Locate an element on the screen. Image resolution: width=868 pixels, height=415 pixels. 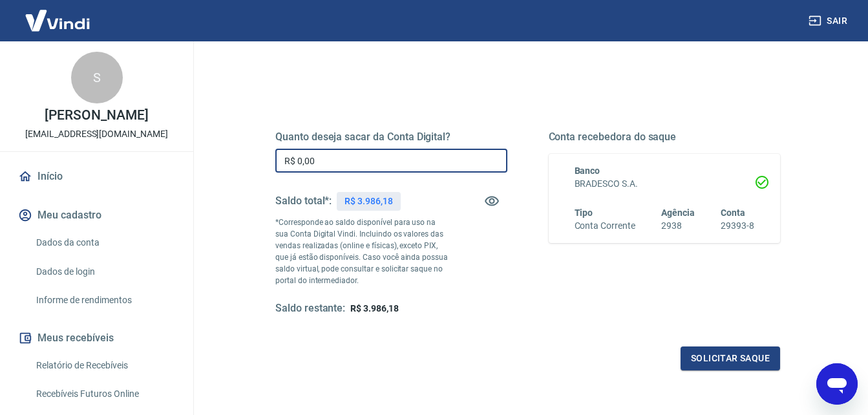
h5: Conta recebedora do saque is located at coordinates (664, 137).